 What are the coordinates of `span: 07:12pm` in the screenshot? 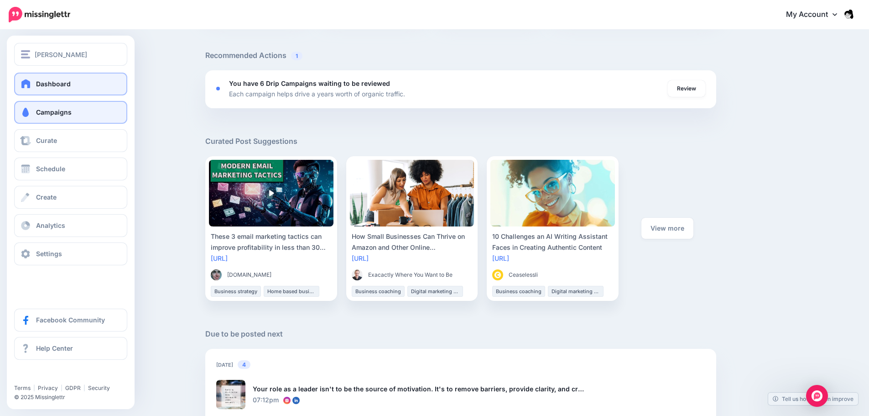 It's located at (266, 399).